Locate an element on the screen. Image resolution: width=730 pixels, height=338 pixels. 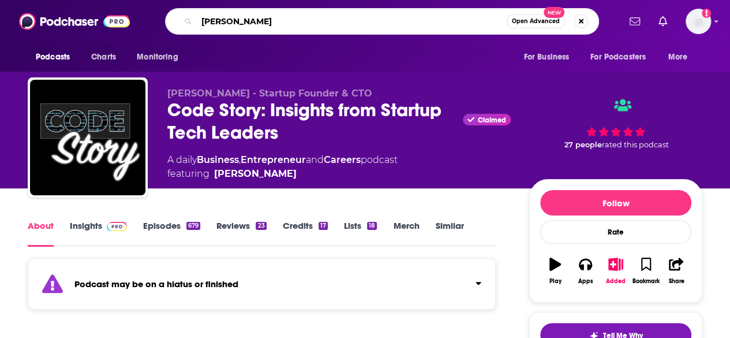
a: Charts is located at coordinates (103, 57).